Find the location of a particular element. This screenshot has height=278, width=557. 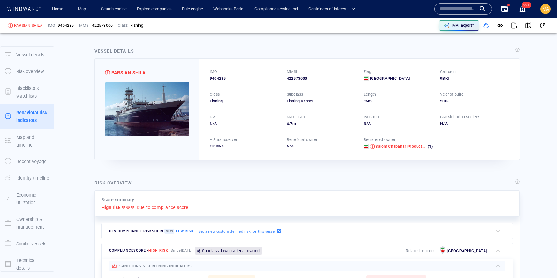

p: Vessel details is located at coordinates (30, 55).